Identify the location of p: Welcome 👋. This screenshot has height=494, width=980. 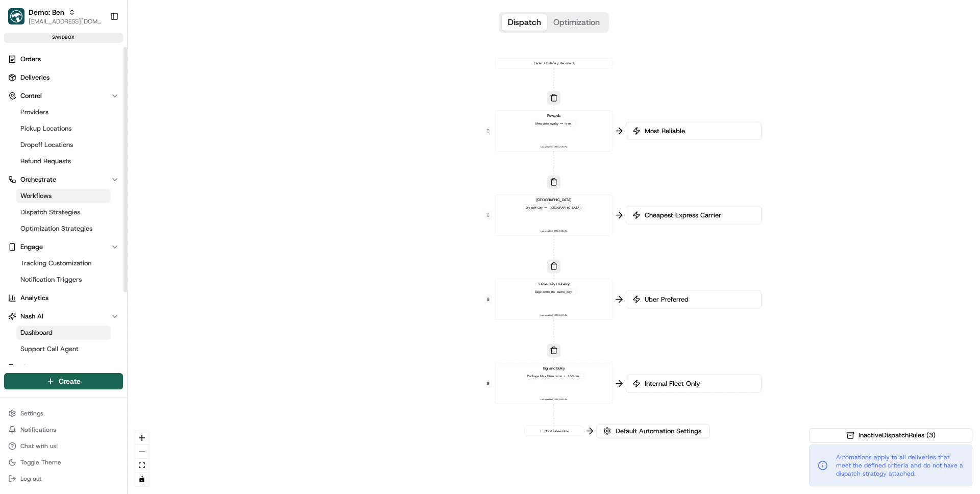
(98, 49).